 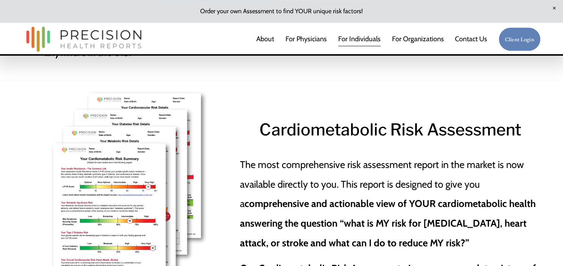 What do you see at coordinates (390, 204) in the screenshot?
I see `p: The most comprehensive risk assessment report in the market is now available directly to you. Thi...` at bounding box center [390, 204].